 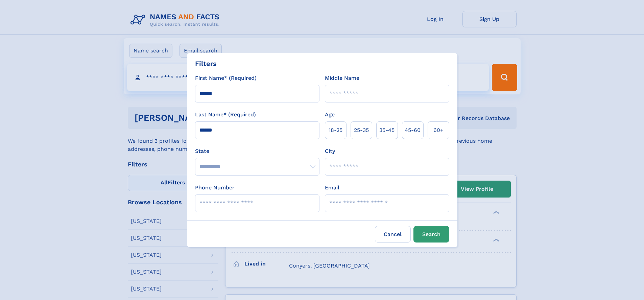 What do you see at coordinates (393, 234) in the screenshot?
I see `label: Cancel` at bounding box center [393, 234].